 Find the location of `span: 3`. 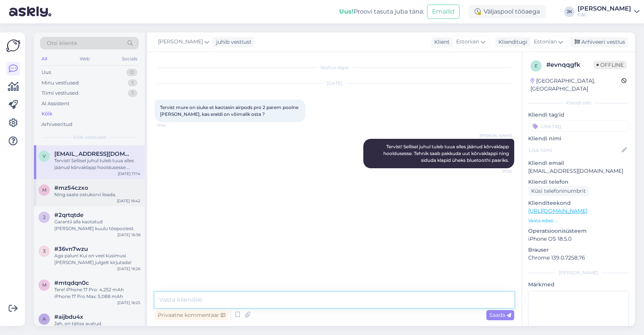

span: 3 is located at coordinates (44, 251).